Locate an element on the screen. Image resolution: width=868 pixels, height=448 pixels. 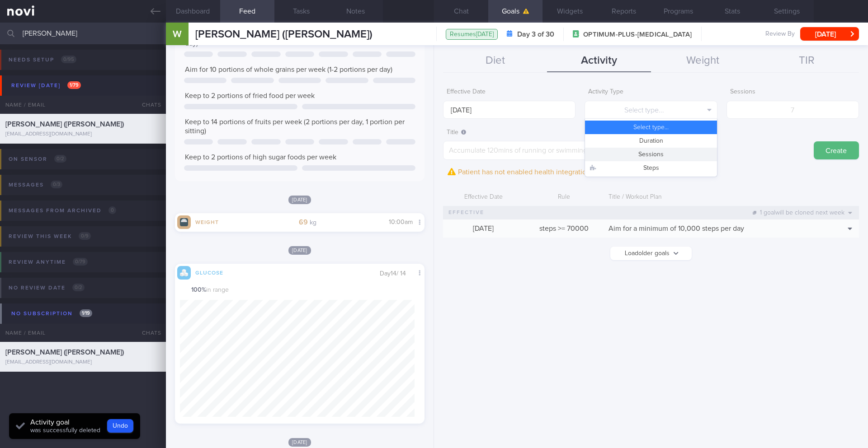
div: steps >= 70000 is located at coordinates (564, 229).